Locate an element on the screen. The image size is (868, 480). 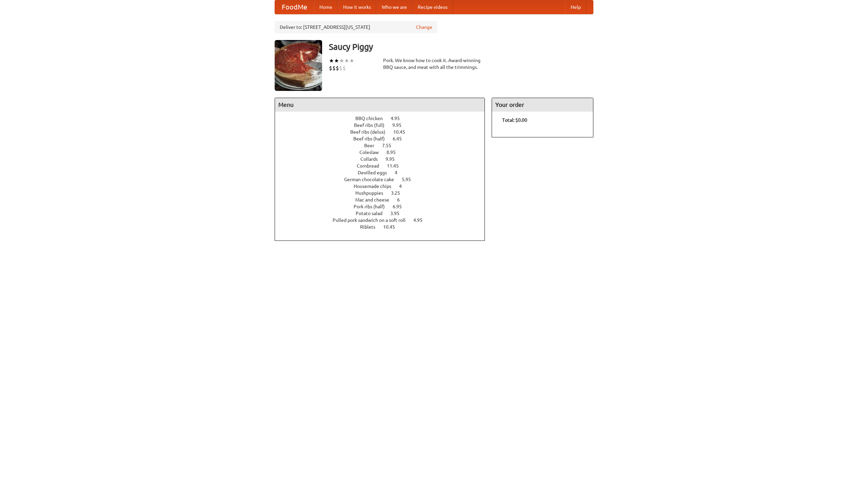
span: Potato salad is located at coordinates (372, 213).